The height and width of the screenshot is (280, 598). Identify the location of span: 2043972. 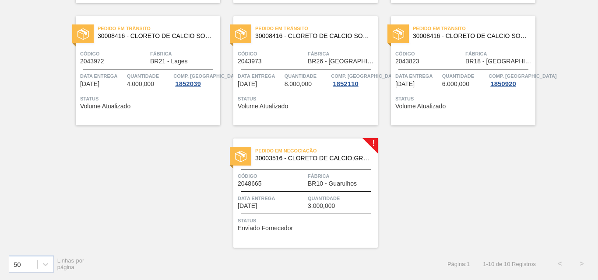
(92, 61).